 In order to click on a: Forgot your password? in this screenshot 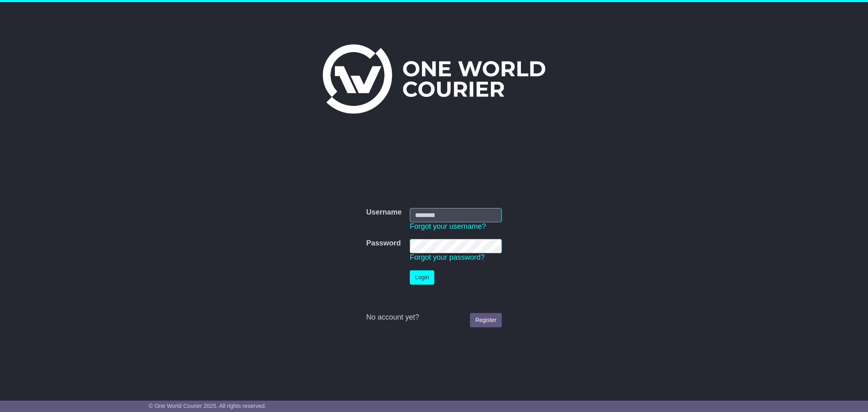, I will do `click(447, 257)`.